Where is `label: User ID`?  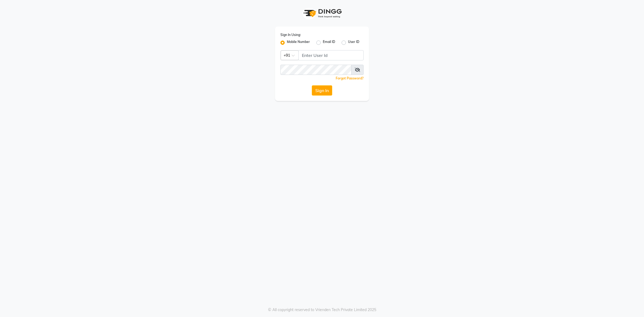
label: User ID is located at coordinates (354, 43).